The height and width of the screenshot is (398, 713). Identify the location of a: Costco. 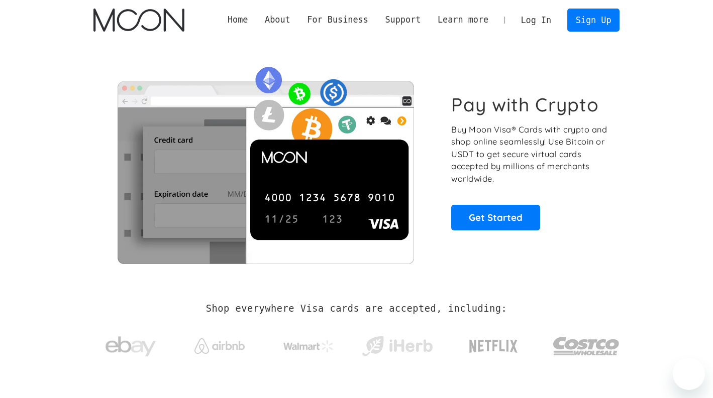
(586, 344).